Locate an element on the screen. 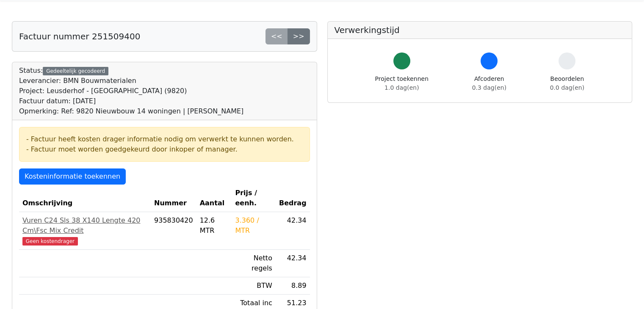 The height and width of the screenshot is (309, 644). div: Afcoderen is located at coordinates (489, 83).